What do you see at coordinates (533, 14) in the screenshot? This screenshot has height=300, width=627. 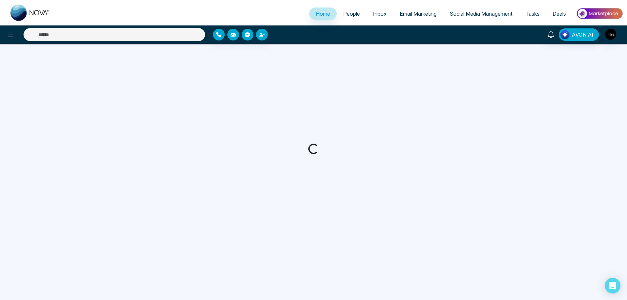 I see `span: Tasks` at bounding box center [533, 14].